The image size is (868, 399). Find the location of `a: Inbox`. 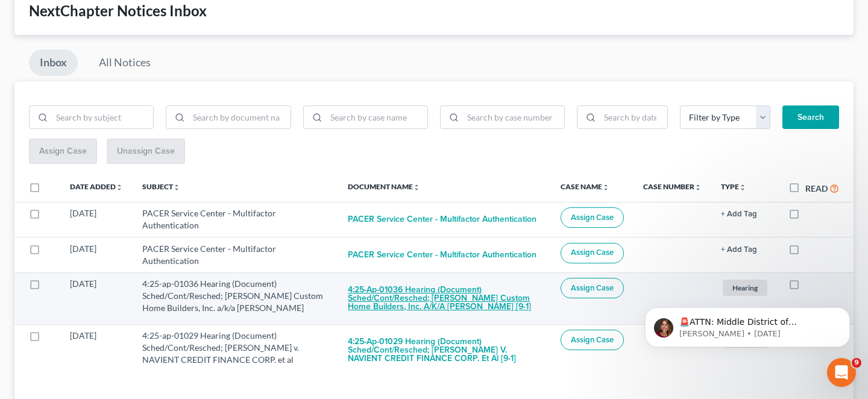

a: Inbox is located at coordinates (53, 63).